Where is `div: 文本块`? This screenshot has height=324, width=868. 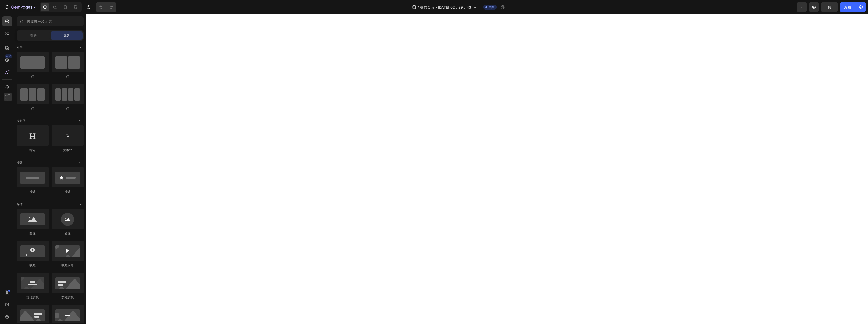 div: 文本块 is located at coordinates (67, 150).